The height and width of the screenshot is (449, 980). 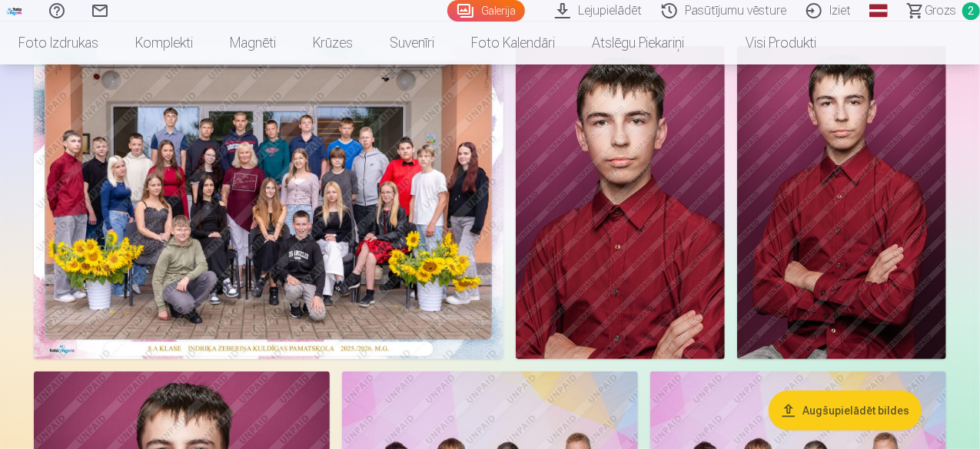 What do you see at coordinates (164, 43) in the screenshot?
I see `a: Komplekti` at bounding box center [164, 43].